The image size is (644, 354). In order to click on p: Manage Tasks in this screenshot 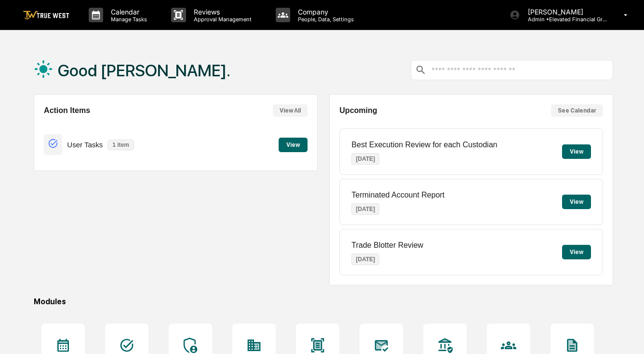, I will do `click(127, 19)`.